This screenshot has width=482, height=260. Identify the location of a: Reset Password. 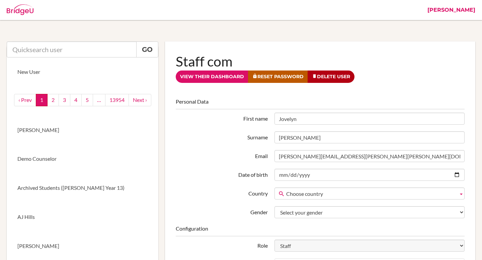
(278, 77).